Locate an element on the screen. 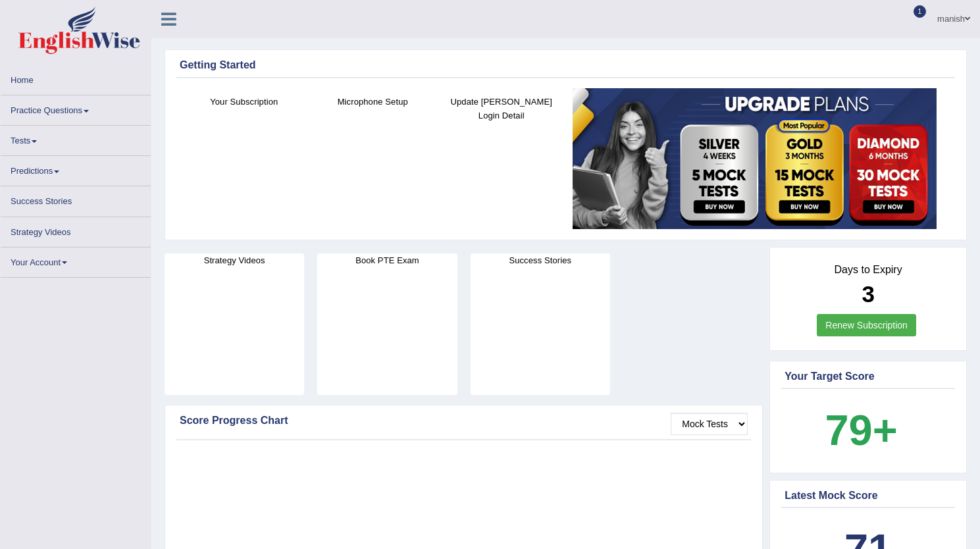  a: Strategy Videos is located at coordinates (76, 230).